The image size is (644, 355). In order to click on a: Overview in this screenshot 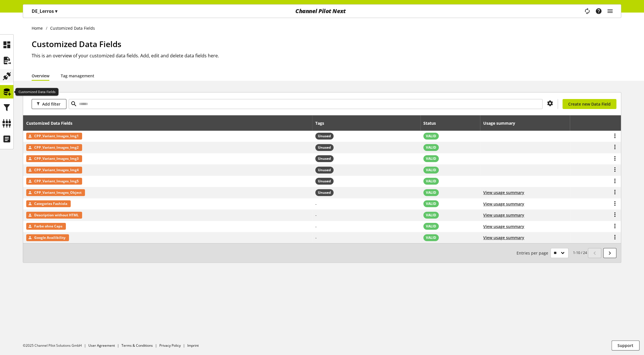, I will do `click(41, 75)`.